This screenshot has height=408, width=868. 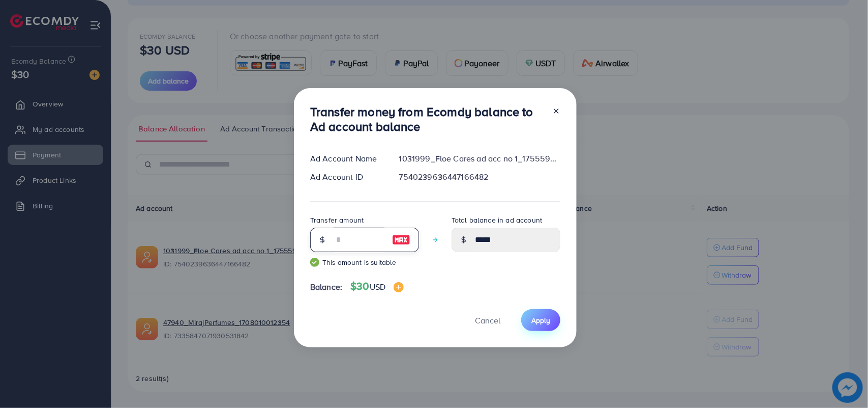 I want to click on span: USD, so click(x=377, y=286).